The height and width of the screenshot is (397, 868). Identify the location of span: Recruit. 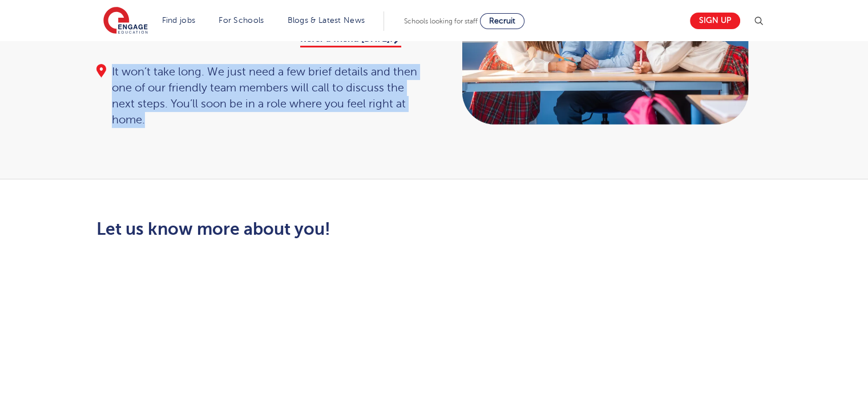
(502, 21).